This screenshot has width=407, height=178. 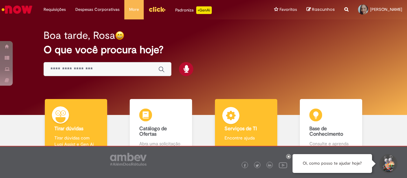 What do you see at coordinates (76, 141) in the screenshot?
I see `p: Tirar dúvidas com Lupi Assist e Gen Ai` at bounding box center [76, 141].